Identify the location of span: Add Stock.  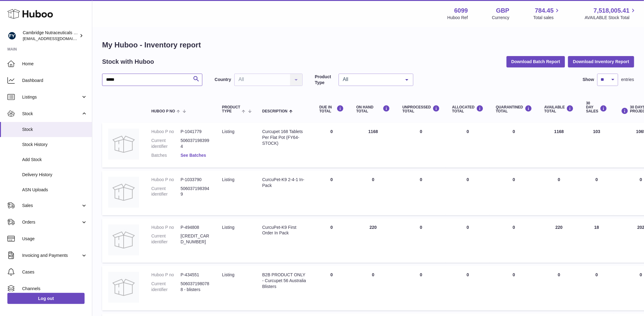
(55, 159).